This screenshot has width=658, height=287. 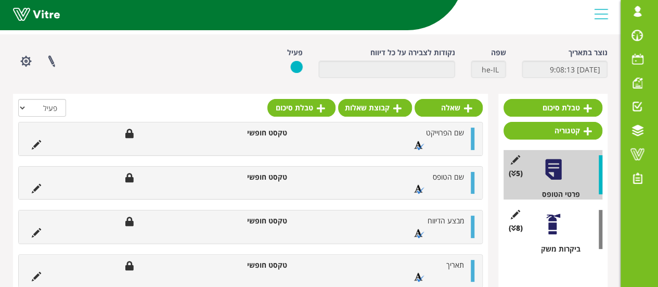 I want to click on span: (5 ), so click(x=516, y=173).